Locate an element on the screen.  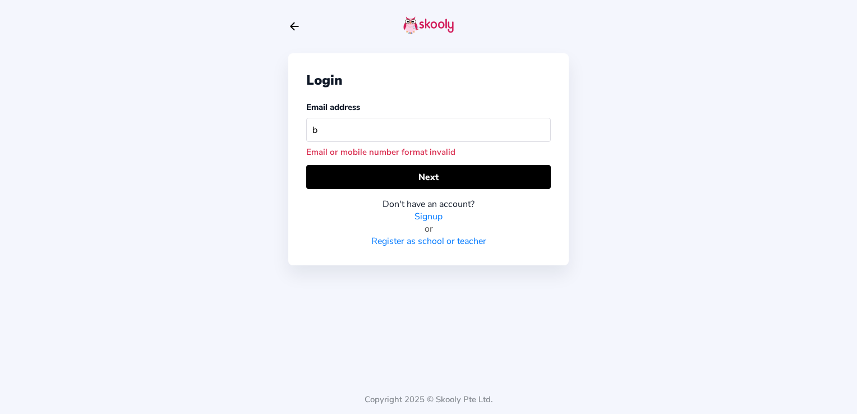
img: skooly-logo.png is located at coordinates (428, 25).